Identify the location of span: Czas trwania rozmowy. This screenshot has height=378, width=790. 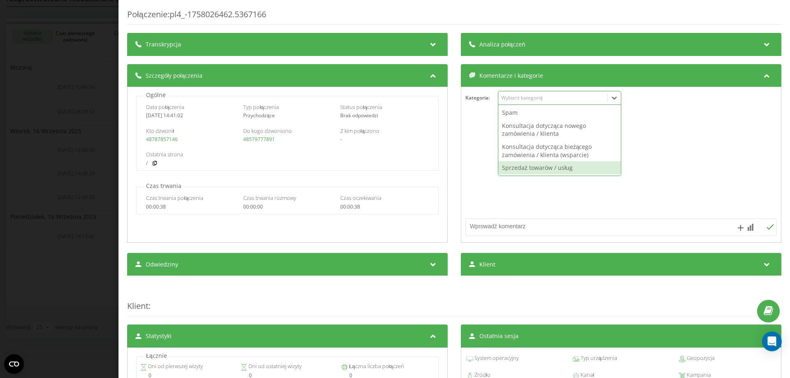
(270, 198).